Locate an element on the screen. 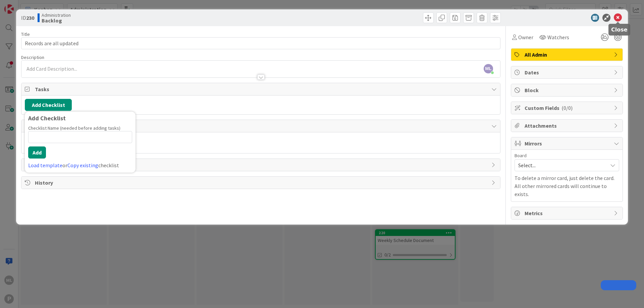 This screenshot has height=308, width=644. span: Custom Fields is located at coordinates (567, 108).